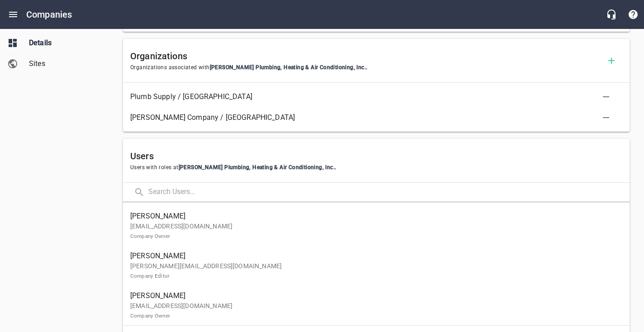  I want to click on button: Add Organization, so click(612, 61).